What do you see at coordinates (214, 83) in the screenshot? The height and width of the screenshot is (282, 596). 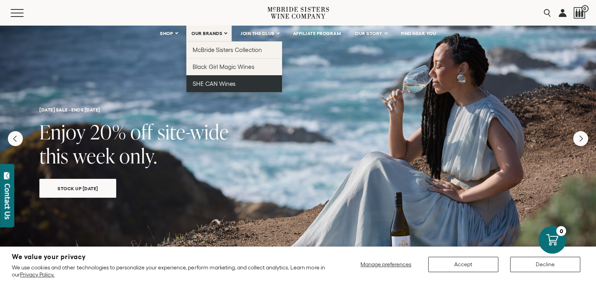 I see `span: SHE CAN Wines` at bounding box center [214, 83].